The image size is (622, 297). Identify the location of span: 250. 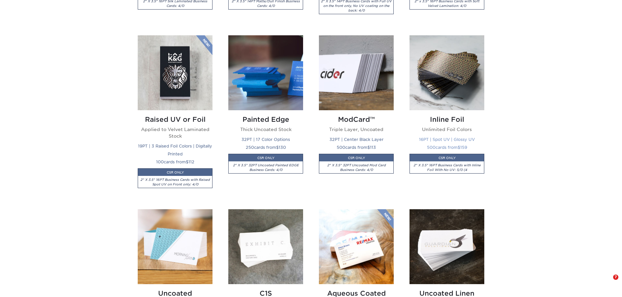
(250, 147).